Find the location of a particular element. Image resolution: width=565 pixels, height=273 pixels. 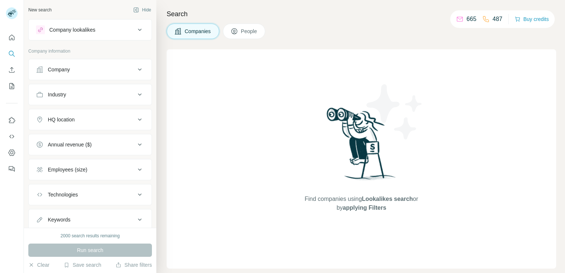

button: Technologies is located at coordinates (90, 195).